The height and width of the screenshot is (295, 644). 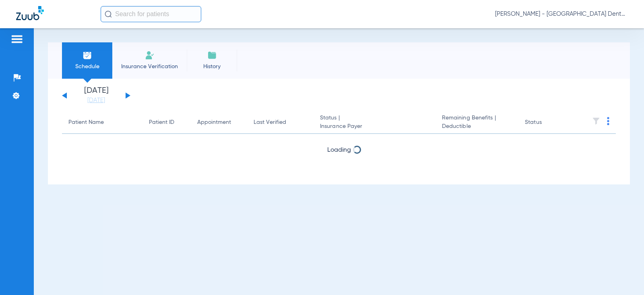 I want to click on th: Status, so click(x=546, y=123).